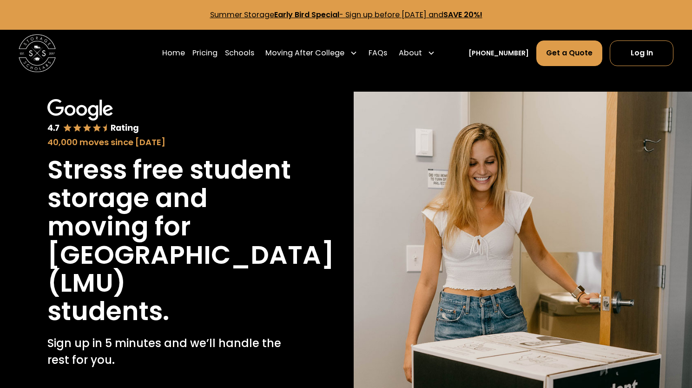 This screenshot has height=388, width=692. I want to click on strong: SAVE 20%!, so click(463, 14).